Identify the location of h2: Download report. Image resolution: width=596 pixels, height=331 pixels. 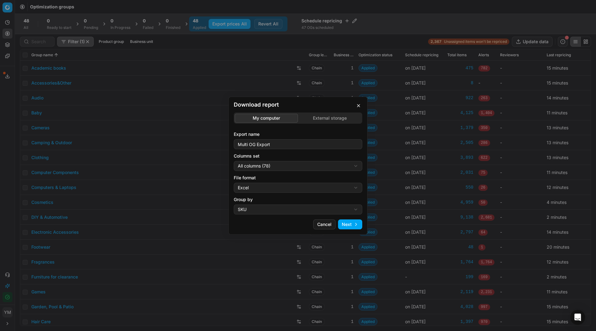
(298, 105).